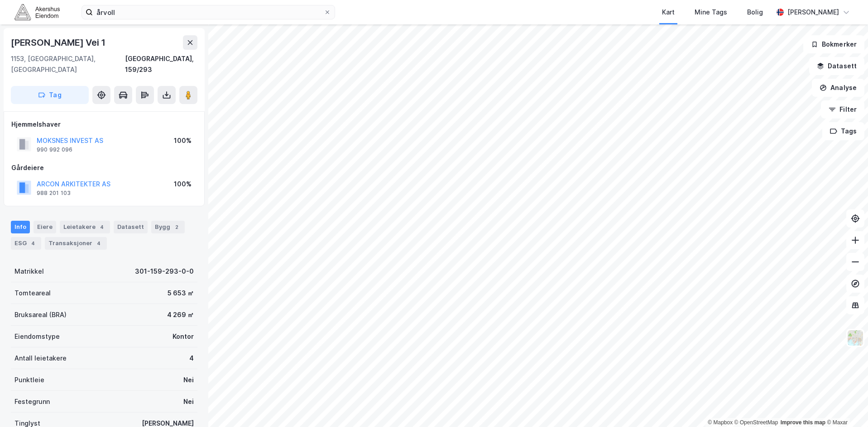  I want to click on button: Tags, so click(843, 131).